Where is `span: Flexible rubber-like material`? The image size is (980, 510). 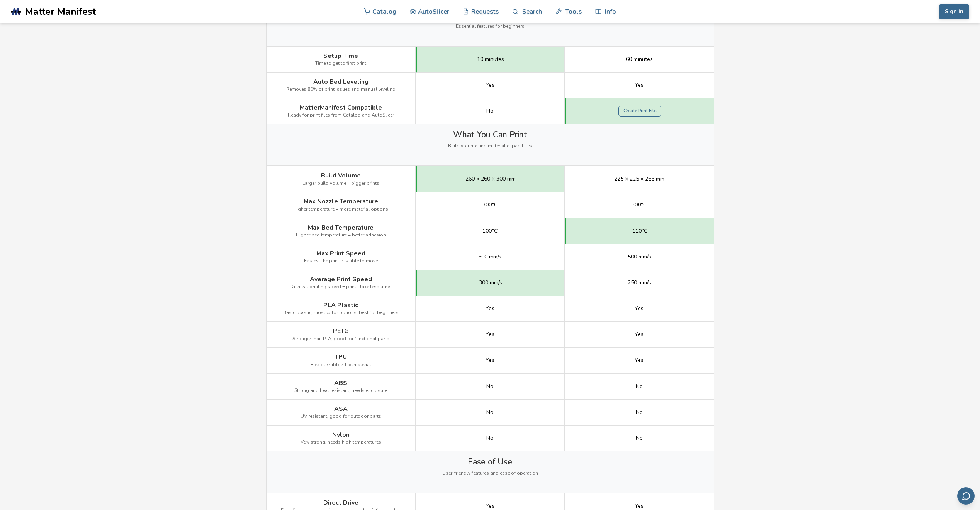 span: Flexible rubber-like material is located at coordinates (340, 366).